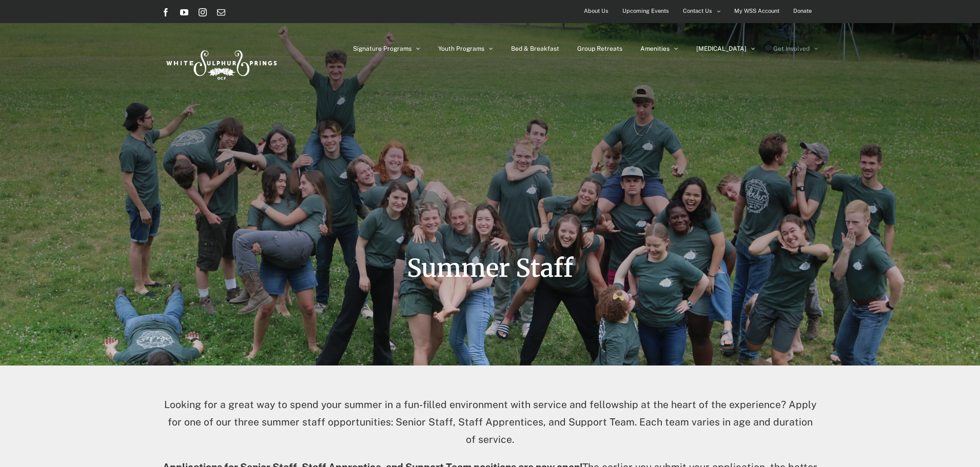 Image resolution: width=980 pixels, height=467 pixels. What do you see at coordinates (791, 48) in the screenshot?
I see `span: Get Involved` at bounding box center [791, 48].